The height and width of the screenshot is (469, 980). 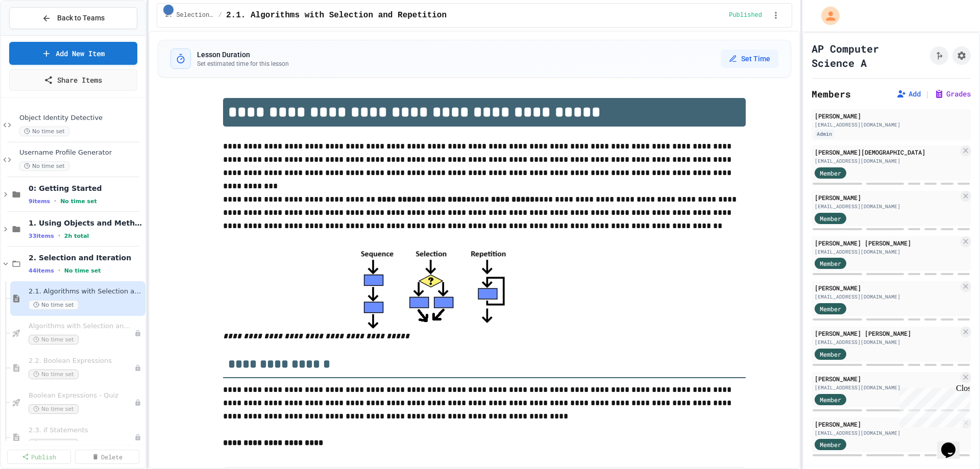 What do you see at coordinates (81, 396) in the screenshot?
I see `span: Boolean Expressions - Quiz` at bounding box center [81, 396].